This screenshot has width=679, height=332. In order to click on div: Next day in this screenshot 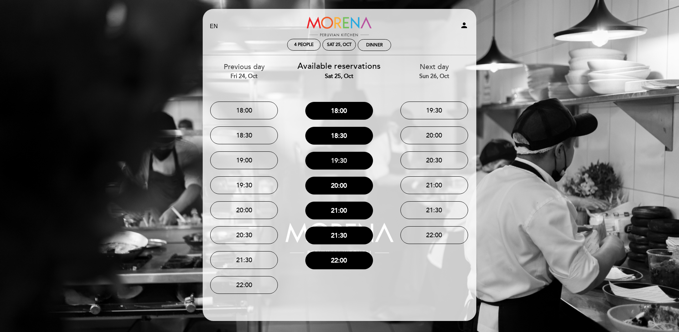, I will do `click(434, 71)`.